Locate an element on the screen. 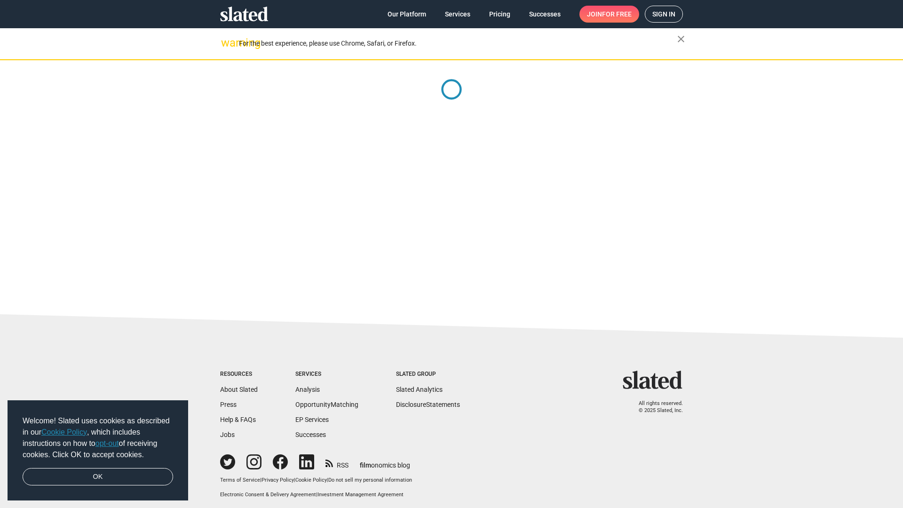 The image size is (903, 508). a: Analysis is located at coordinates (308, 389).